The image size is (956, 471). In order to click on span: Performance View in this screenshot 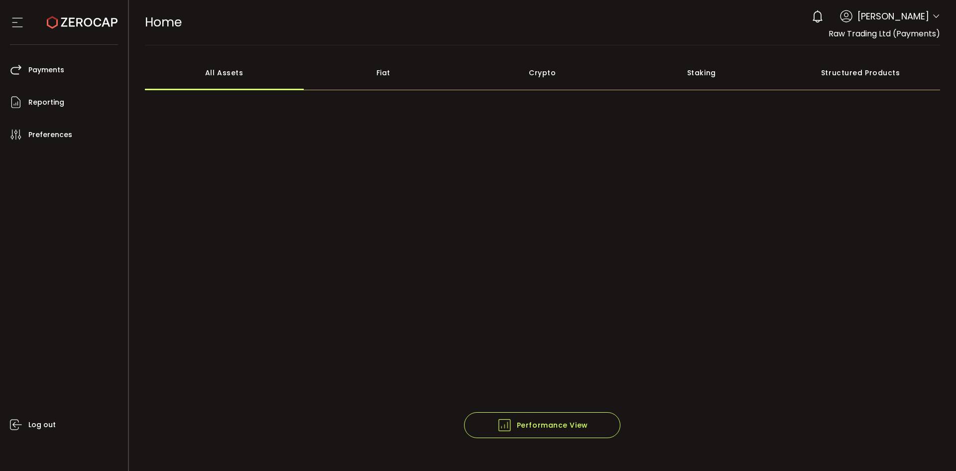, I will do `click(542, 425)`.